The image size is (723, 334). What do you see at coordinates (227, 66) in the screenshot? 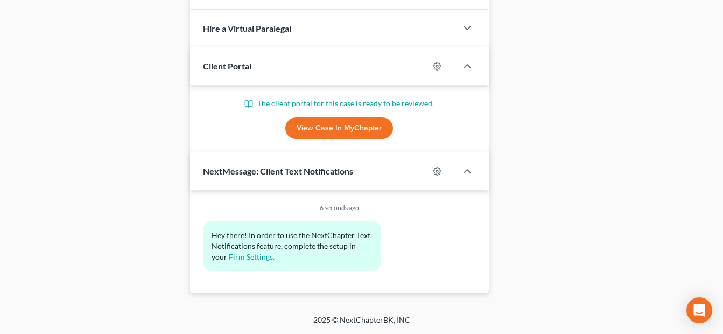
I see `span: Client Portal` at bounding box center [227, 66].